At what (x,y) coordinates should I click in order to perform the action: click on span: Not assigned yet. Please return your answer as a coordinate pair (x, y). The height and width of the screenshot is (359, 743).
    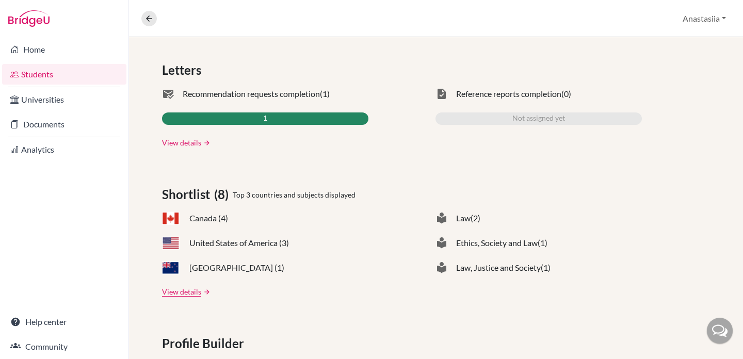
    Looking at the image, I should click on (539, 119).